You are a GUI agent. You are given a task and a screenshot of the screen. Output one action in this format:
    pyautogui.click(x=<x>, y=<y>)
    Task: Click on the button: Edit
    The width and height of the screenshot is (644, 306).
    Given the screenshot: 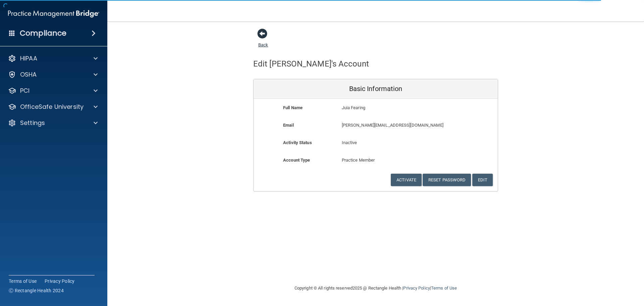 What is the action you would take?
    pyautogui.click(x=482, y=180)
    